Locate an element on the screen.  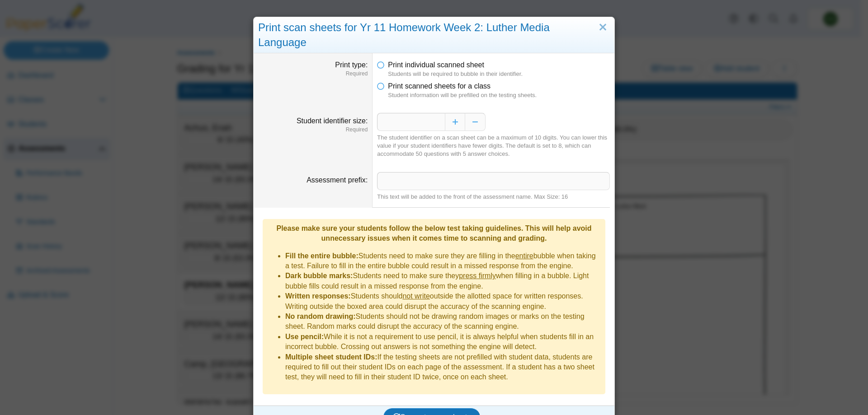
span: Print scanned sheets for a class is located at coordinates (439, 86).